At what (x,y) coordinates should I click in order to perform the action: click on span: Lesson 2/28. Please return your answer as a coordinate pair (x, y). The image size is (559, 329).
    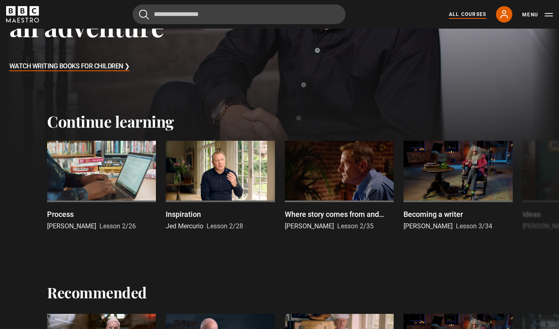
    Looking at the image, I should click on (225, 226).